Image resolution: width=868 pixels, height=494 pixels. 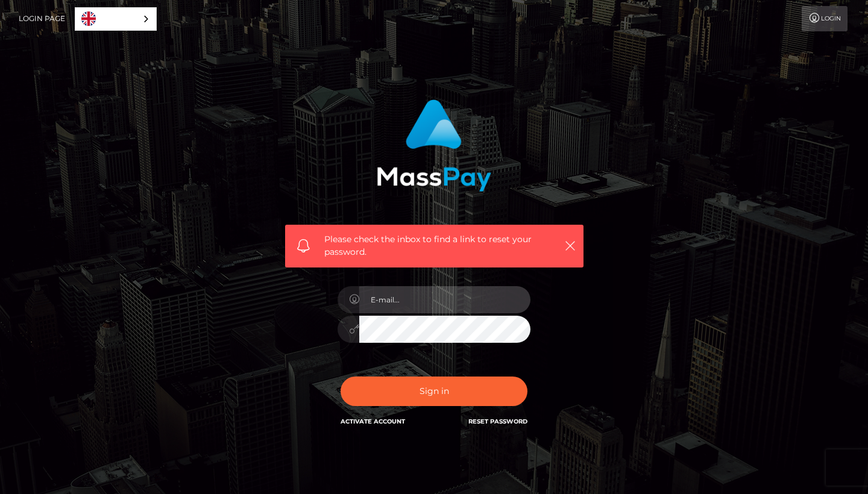 I want to click on span: Please check the inbox to find a link to reset your password., so click(x=434, y=246).